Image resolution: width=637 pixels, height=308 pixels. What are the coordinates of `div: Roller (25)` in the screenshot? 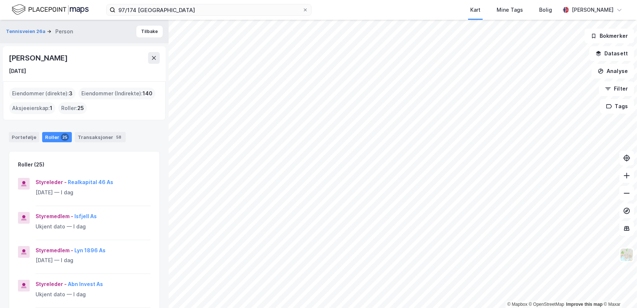 It's located at (31, 165).